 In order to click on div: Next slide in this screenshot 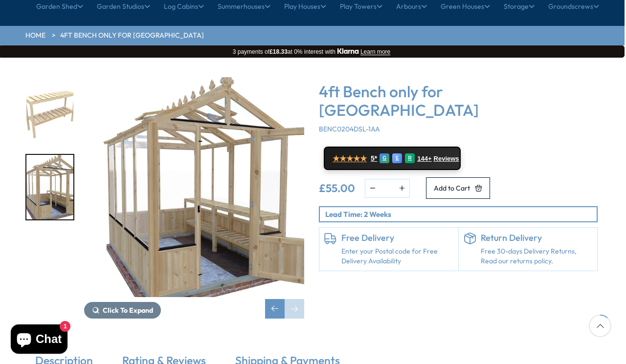, I will do `click(294, 309)`.